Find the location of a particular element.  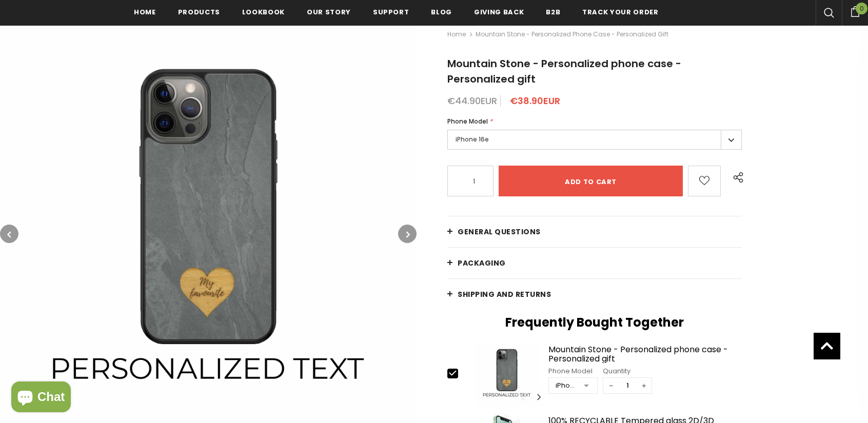

span: 0 is located at coordinates (861, 9).